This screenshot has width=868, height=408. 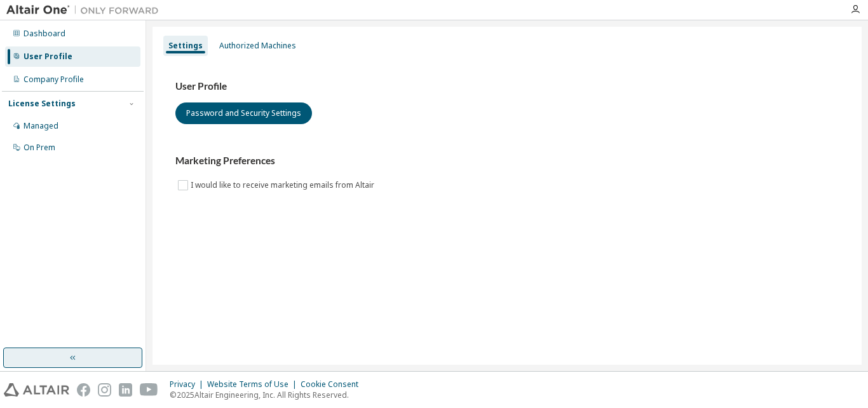 What do you see at coordinates (268, 394) in the screenshot?
I see `p: © 2025 Altair Engineering, Inc. All Rights Reserved.` at bounding box center [268, 394].